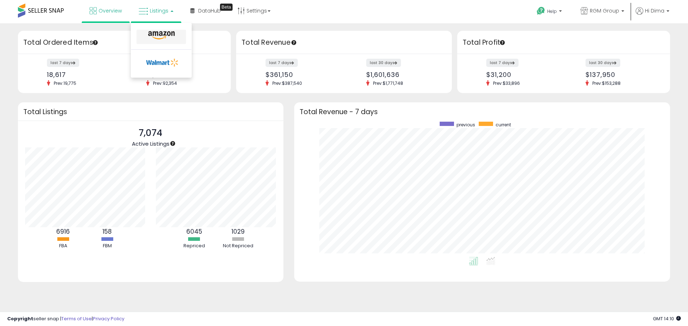 This screenshot has height=326, width=688. I want to click on h3: Total Ordered Items, so click(124, 43).